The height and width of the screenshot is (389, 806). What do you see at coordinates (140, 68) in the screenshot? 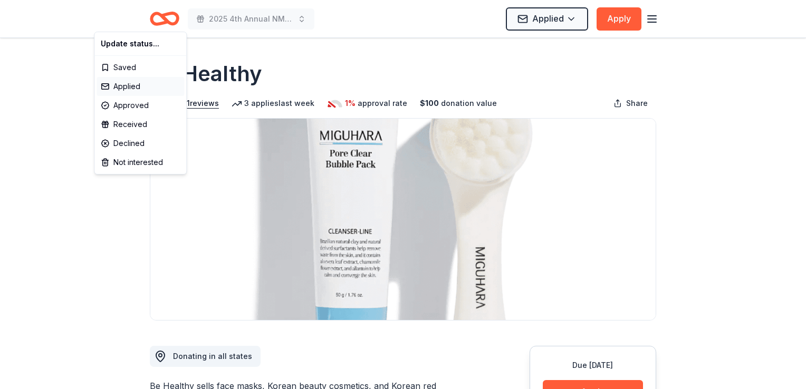
I see `div: Saved` at bounding box center [140, 68].